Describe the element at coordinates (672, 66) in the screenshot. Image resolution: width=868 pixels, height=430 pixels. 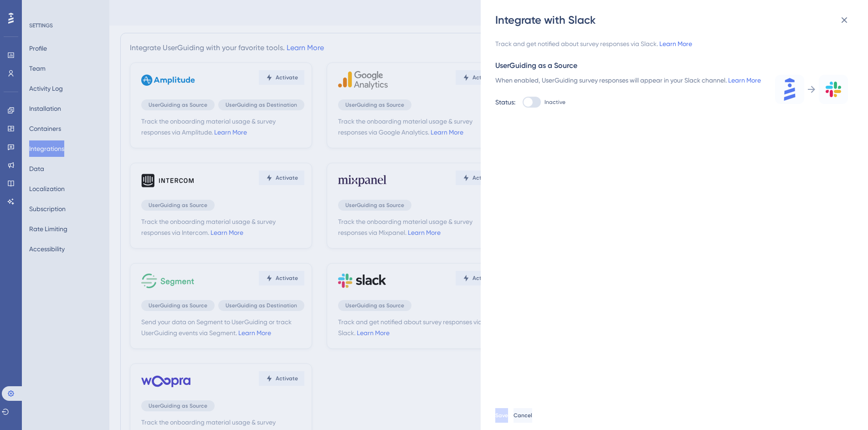
I see `div: UserGuiding as a Source` at that location.